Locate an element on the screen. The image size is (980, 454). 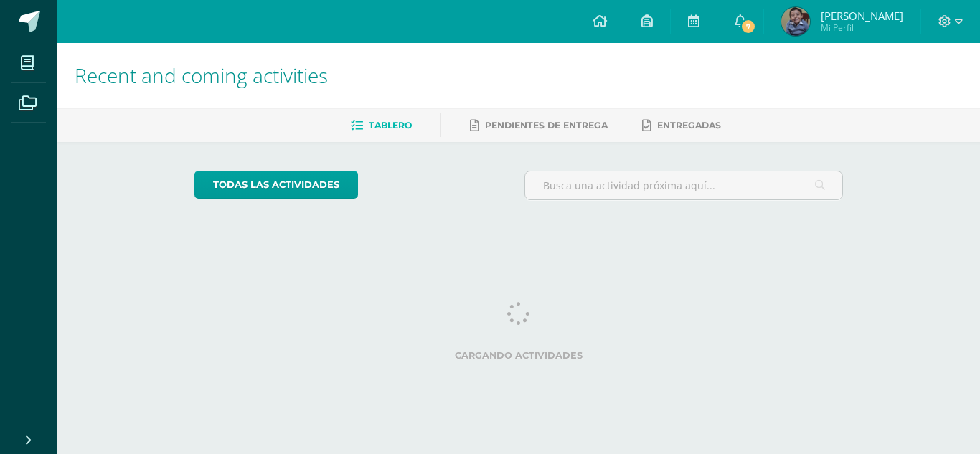
a: Pendientes de entrega is located at coordinates (539, 126).